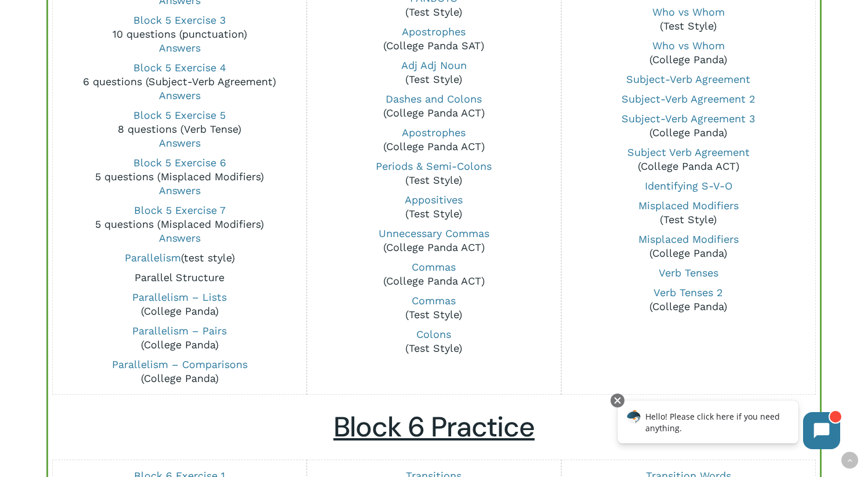 Image resolution: width=868 pixels, height=477 pixels. I want to click on p: (test style), so click(179, 257).